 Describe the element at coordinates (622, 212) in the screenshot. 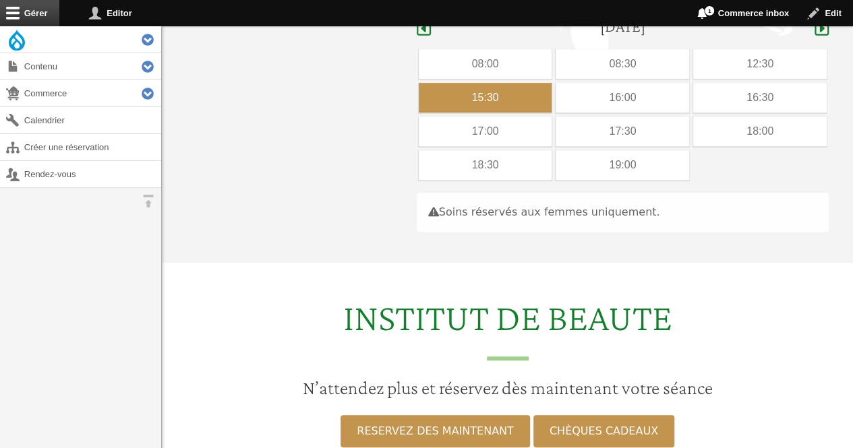

I see `div: Soins réservés aux femmes uniquement.` at that location.